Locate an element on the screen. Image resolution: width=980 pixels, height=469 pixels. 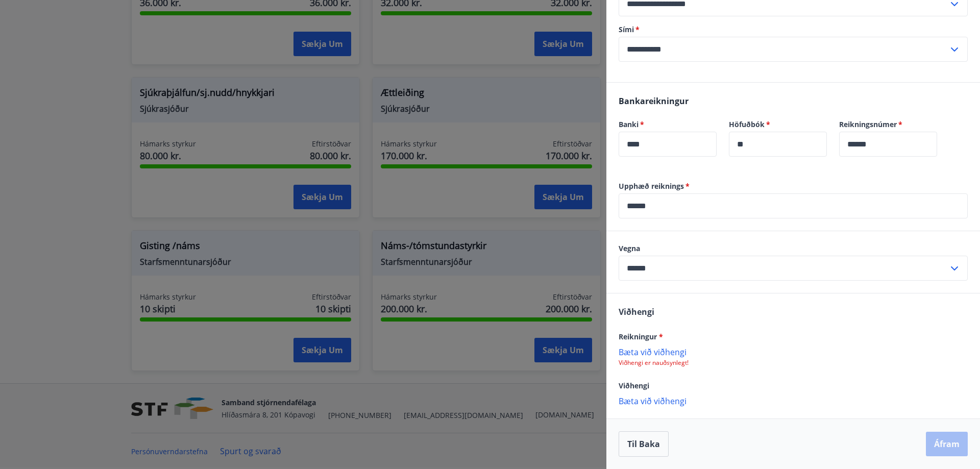
button: Til baka is located at coordinates (643, 444).